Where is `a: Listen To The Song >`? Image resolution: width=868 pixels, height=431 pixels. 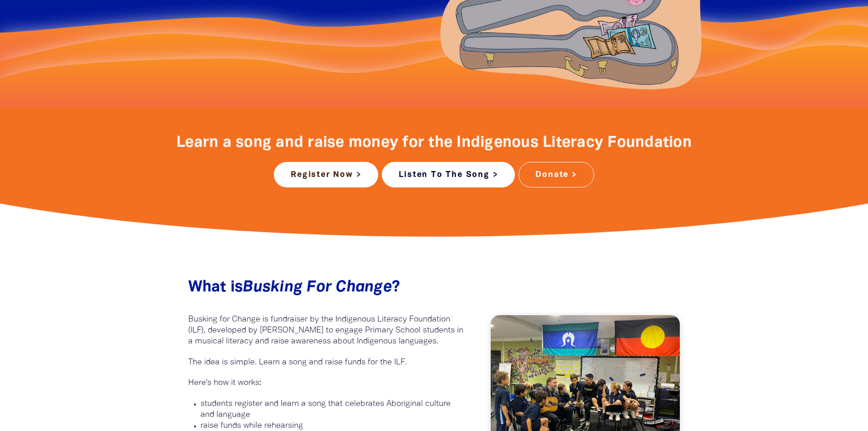
a: Listen To The Song > is located at coordinates (449, 175).